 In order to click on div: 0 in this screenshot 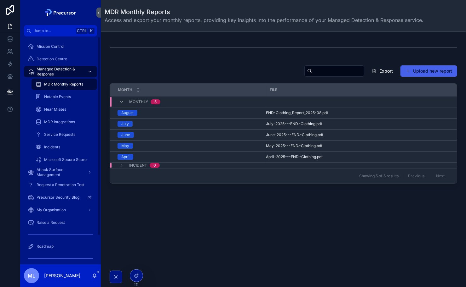, I will do `click(155, 166)`.